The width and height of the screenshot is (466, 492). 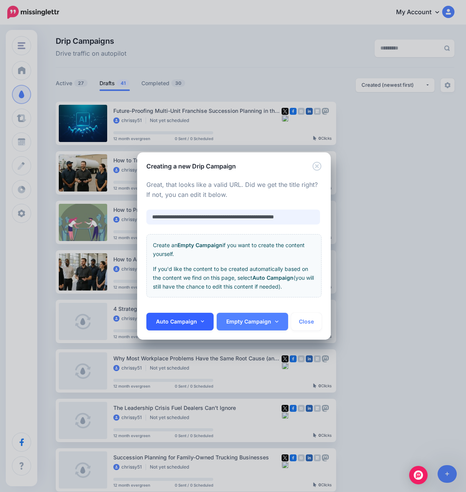 I want to click on a: Empty Campaign, so click(x=252, y=322).